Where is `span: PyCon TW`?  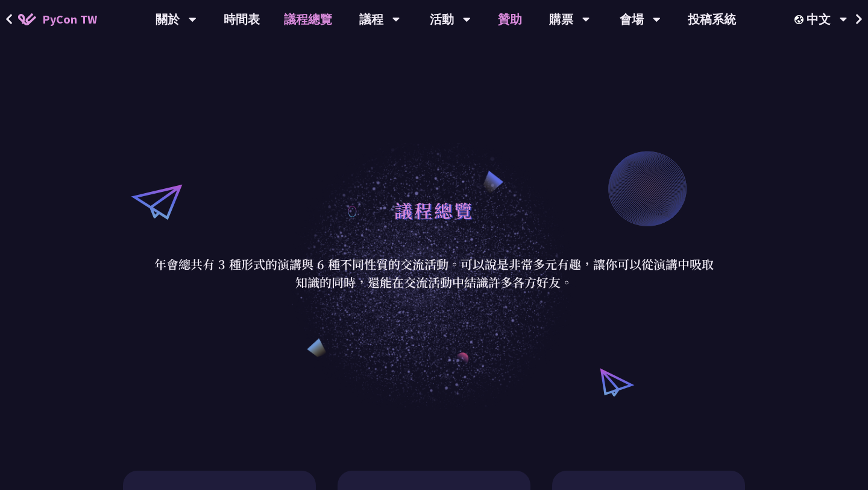
span: PyCon TW is located at coordinates (69, 19).